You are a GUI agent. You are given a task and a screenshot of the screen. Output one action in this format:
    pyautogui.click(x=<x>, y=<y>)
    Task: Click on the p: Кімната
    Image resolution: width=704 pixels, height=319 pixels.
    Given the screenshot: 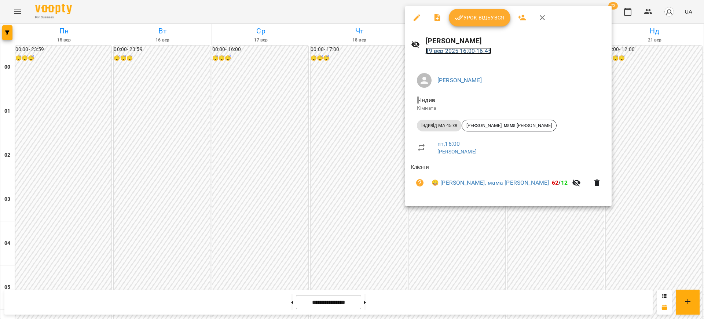 What is the action you would take?
    pyautogui.click(x=508, y=108)
    